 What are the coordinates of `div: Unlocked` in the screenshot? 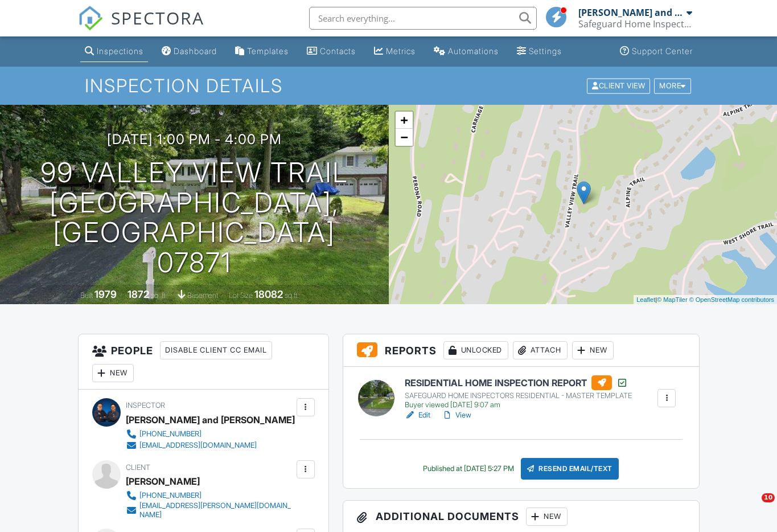 It's located at (476, 350).